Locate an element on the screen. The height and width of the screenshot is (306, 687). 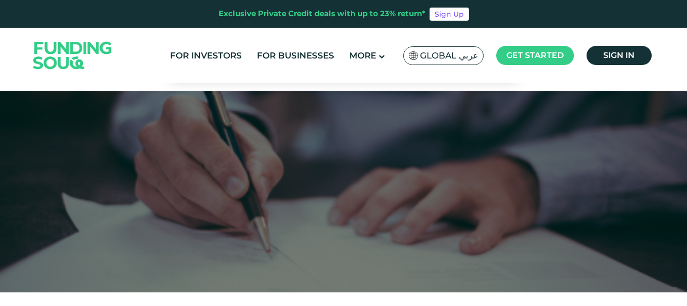
span: More is located at coordinates (362, 56).